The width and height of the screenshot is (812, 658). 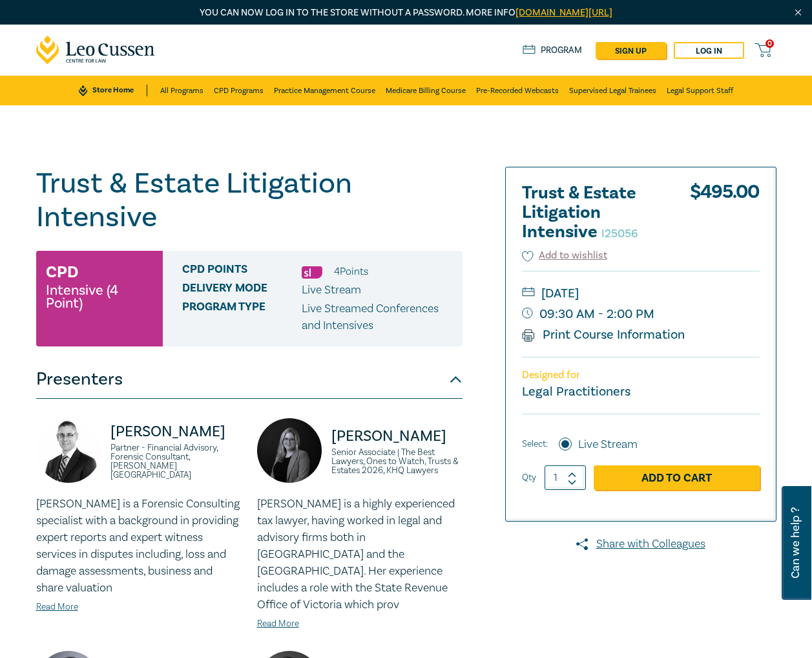 What do you see at coordinates (518, 90) in the screenshot?
I see `a: Pre-Recorded Webcasts` at bounding box center [518, 90].